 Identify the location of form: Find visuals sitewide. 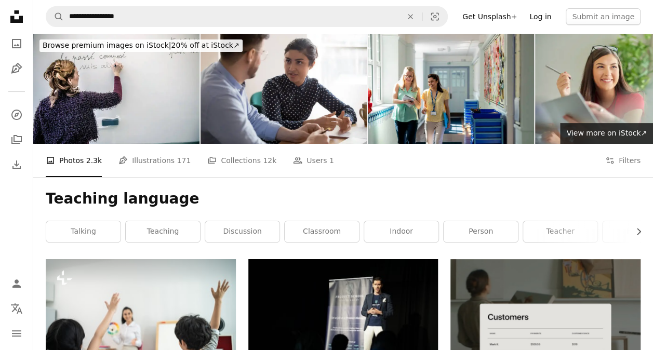
(247, 17).